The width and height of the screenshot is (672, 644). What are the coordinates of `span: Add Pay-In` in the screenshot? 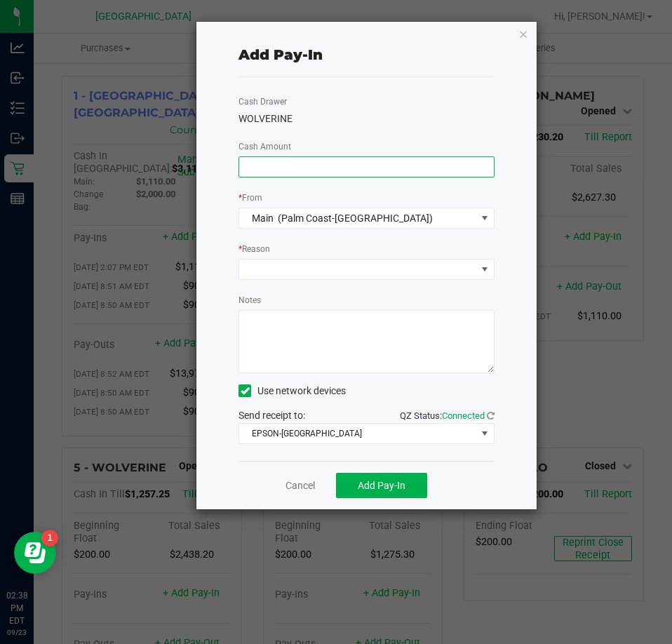 It's located at (382, 486).